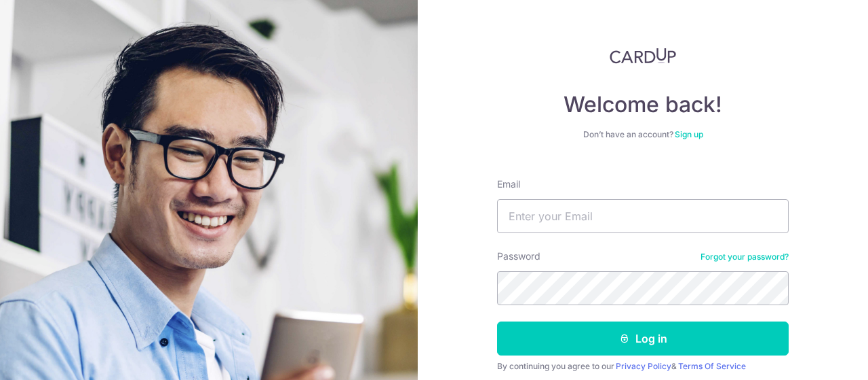  Describe the element at coordinates (643, 338) in the screenshot. I see `button: Log in` at that location.